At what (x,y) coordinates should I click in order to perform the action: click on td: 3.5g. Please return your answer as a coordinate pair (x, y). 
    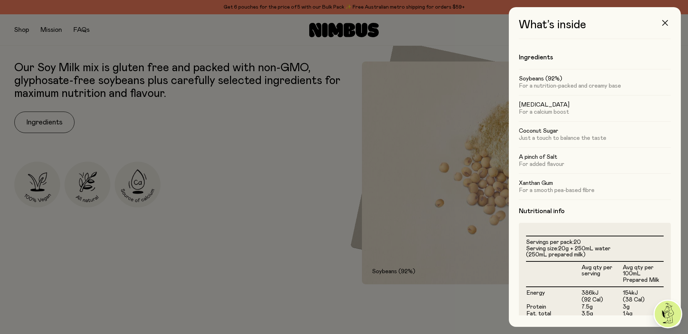
    Looking at the image, I should click on (601, 314).